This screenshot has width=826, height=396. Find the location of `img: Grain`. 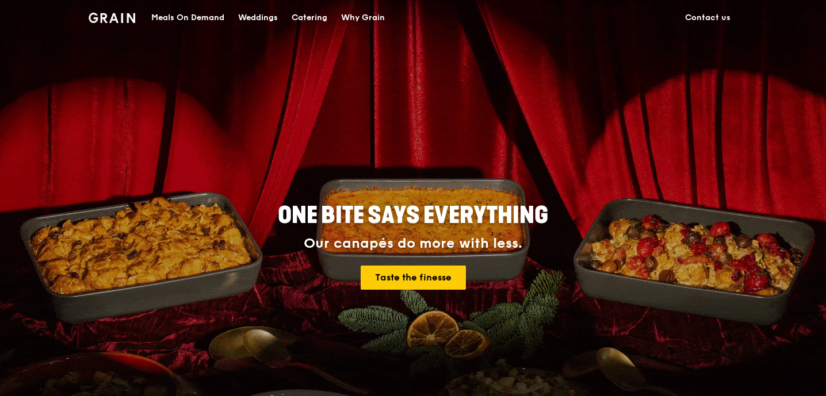

img: Grain is located at coordinates (112, 18).